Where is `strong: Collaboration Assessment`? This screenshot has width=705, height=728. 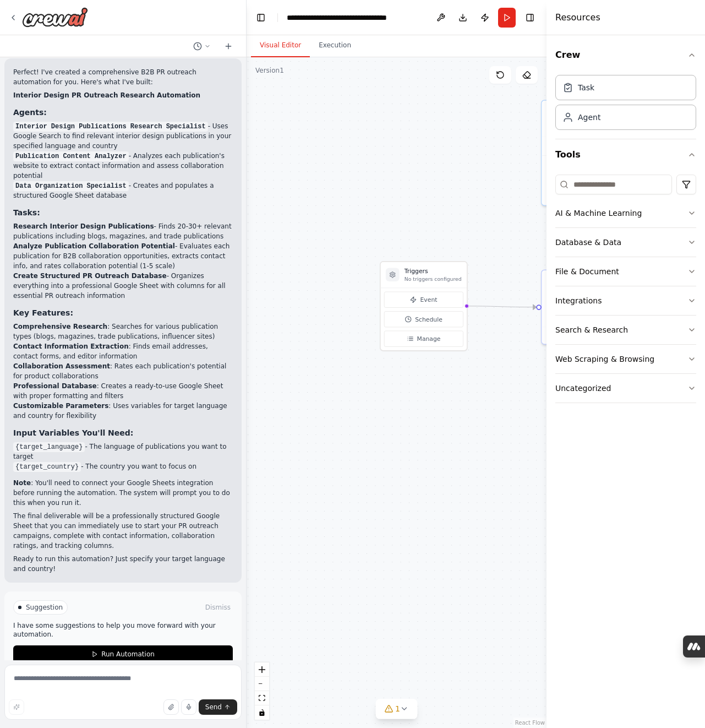 strong: Collaboration Assessment is located at coordinates (62, 366).